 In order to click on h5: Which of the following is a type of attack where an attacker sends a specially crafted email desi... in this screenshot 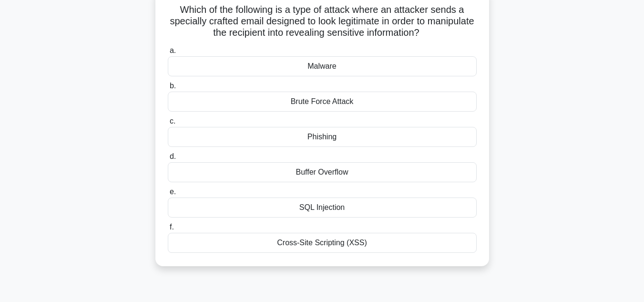, I will do `click(323, 21)`.